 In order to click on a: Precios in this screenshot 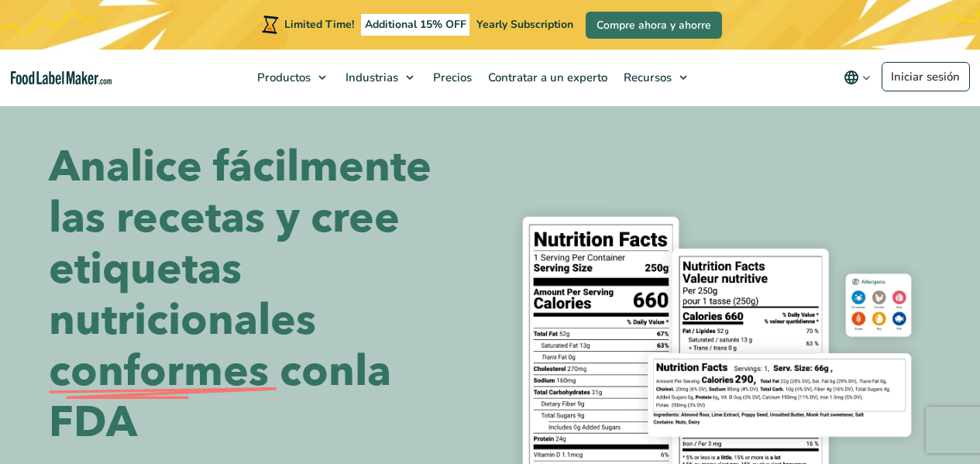, I will do `click(451, 78)`.